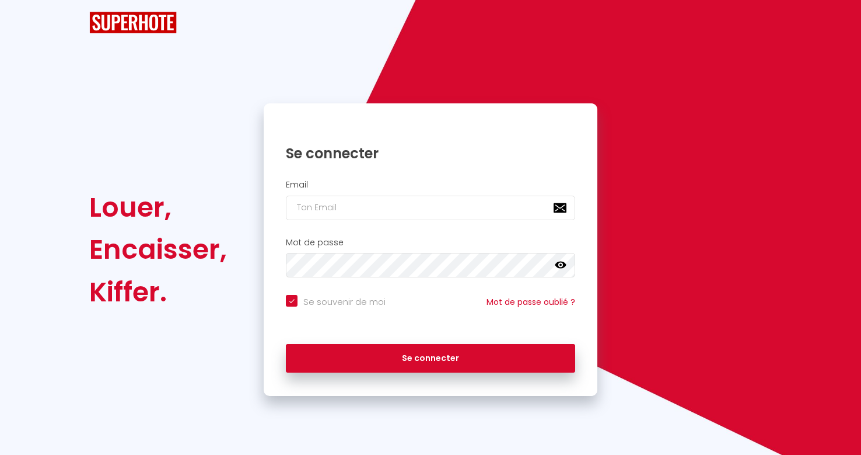 The height and width of the screenshot is (455, 861). What do you see at coordinates (158, 292) in the screenshot?
I see `div: Kiffer.` at bounding box center [158, 292].